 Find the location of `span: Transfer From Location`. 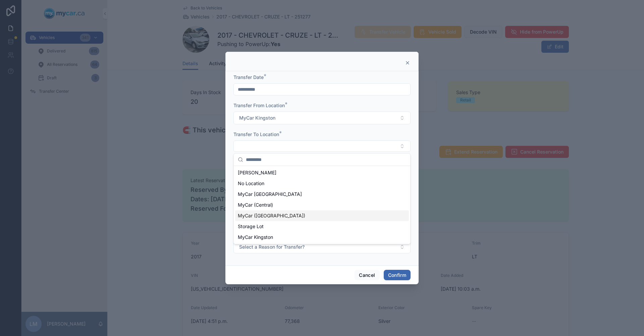

span: Transfer From Location is located at coordinates (259, 105).